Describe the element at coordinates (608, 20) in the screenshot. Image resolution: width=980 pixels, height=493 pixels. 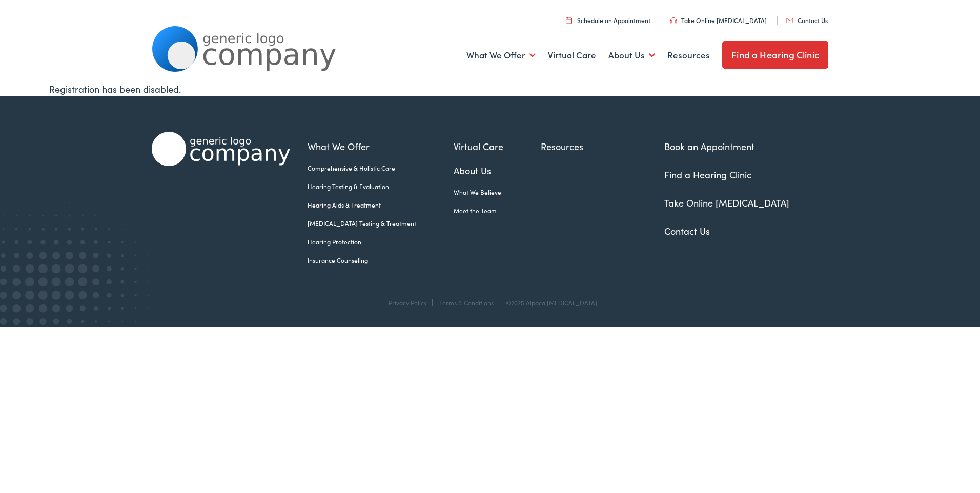
I see `a: Schedule an Appointment` at that location.